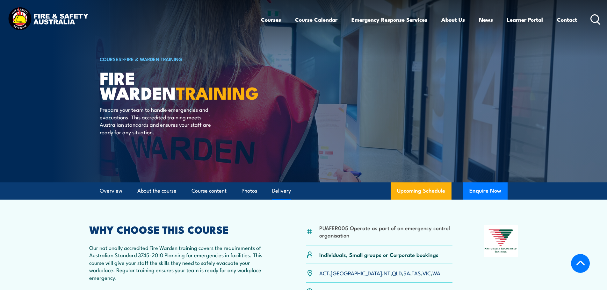 This screenshot has height=290, width=607. Describe the element at coordinates (324, 273) in the screenshot. I see `a: ACT` at that location.